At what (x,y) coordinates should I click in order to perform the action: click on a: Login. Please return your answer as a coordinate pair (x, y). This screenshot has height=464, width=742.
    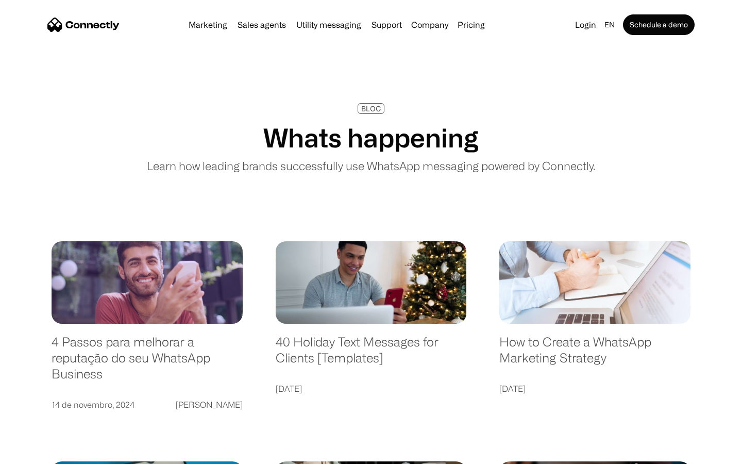
    Looking at the image, I should click on (586, 25).